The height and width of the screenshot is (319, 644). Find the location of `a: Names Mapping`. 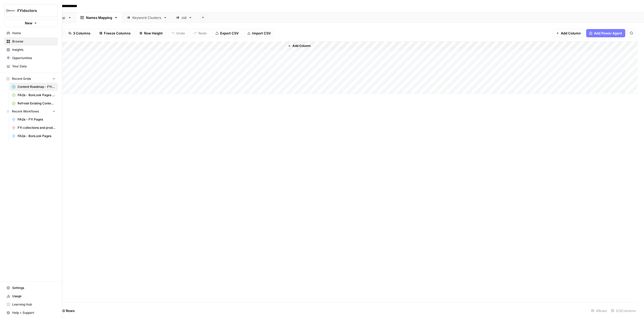

a: Names Mapping is located at coordinates (99, 18).